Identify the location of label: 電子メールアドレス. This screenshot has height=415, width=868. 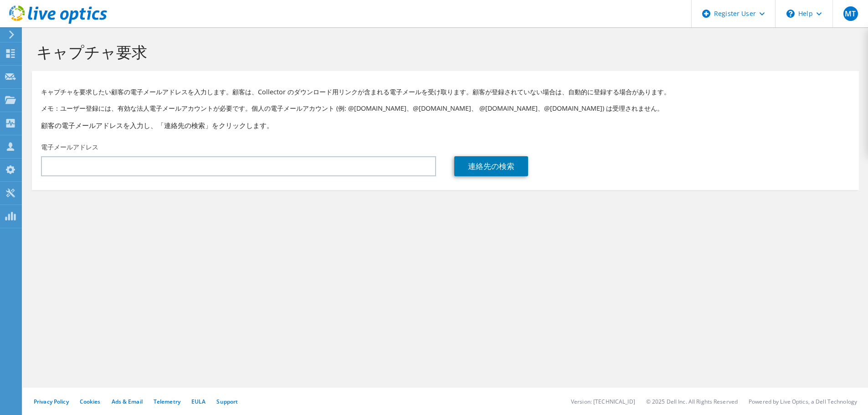
(70, 147).